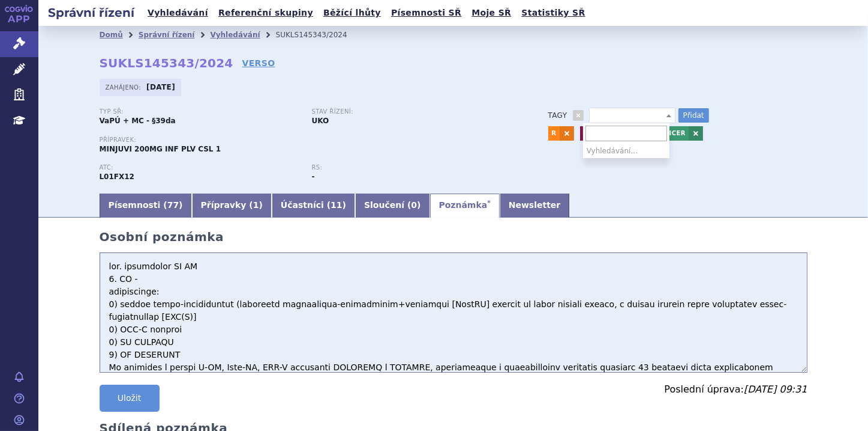 This screenshot has width=868, height=431. I want to click on span: 1, so click(257, 205).